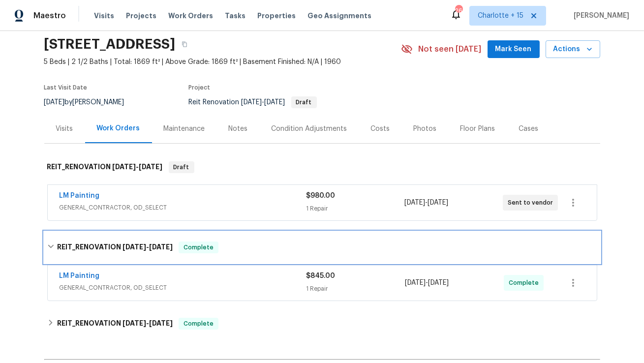 The width and height of the screenshot is (644, 363). Describe the element at coordinates (380, 129) in the screenshot. I see `div: Costs` at that location.